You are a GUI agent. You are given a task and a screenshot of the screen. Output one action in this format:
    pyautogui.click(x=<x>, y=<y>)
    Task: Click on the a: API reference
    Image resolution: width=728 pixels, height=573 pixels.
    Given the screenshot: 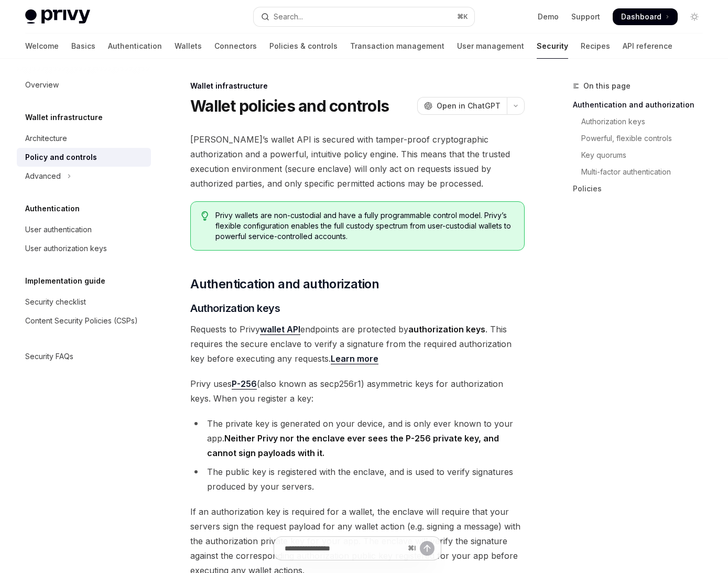 What is the action you would take?
    pyautogui.click(x=648, y=46)
    